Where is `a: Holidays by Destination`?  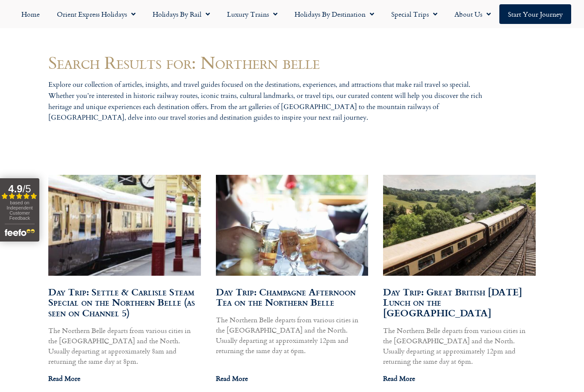
a: Holidays by Destination is located at coordinates (335, 14).